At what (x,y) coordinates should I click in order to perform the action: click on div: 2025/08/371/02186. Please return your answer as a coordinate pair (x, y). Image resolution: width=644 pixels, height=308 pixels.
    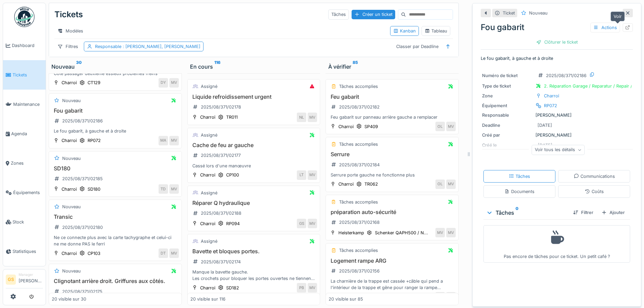
    Looking at the image, I should click on (566, 75).